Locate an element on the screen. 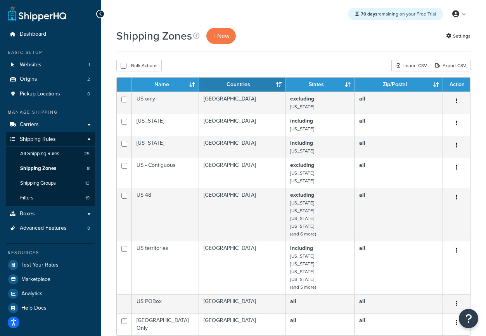 The width and height of the screenshot is (486, 336). a: Advanced Features 8 is located at coordinates (50, 228).